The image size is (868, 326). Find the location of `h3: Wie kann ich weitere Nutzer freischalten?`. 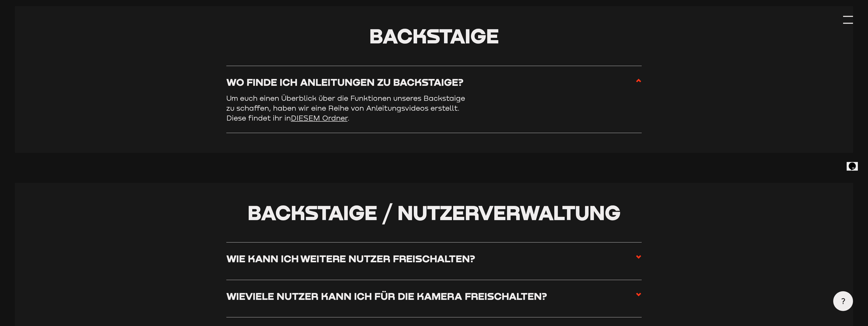

h3: Wie kann ich weitere Nutzer freischalten? is located at coordinates (350, 259).